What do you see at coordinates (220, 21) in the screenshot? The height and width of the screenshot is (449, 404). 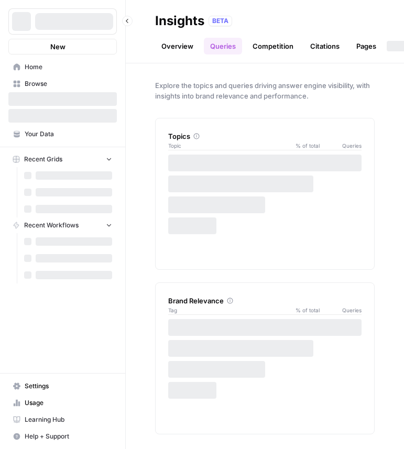 I see `div: BETA` at bounding box center [220, 21].